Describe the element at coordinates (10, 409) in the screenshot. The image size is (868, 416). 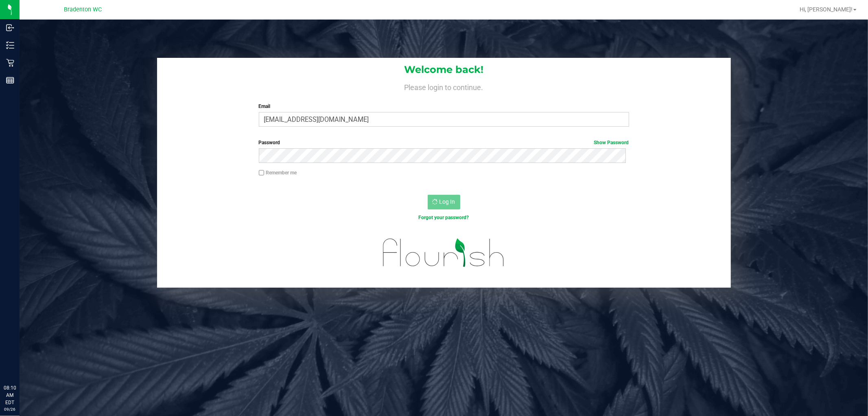
I see `p: 09/26` at that location.